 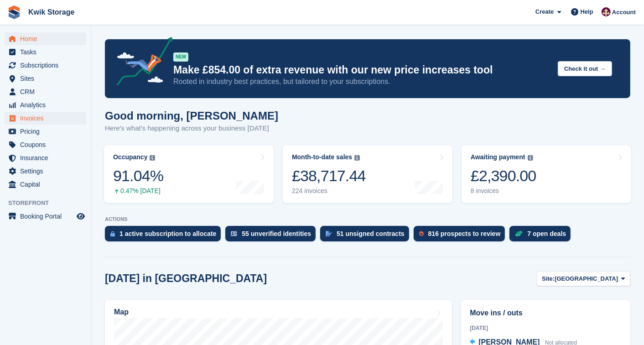 What do you see at coordinates (81, 216) in the screenshot?
I see `a: Preview store` at bounding box center [81, 216].